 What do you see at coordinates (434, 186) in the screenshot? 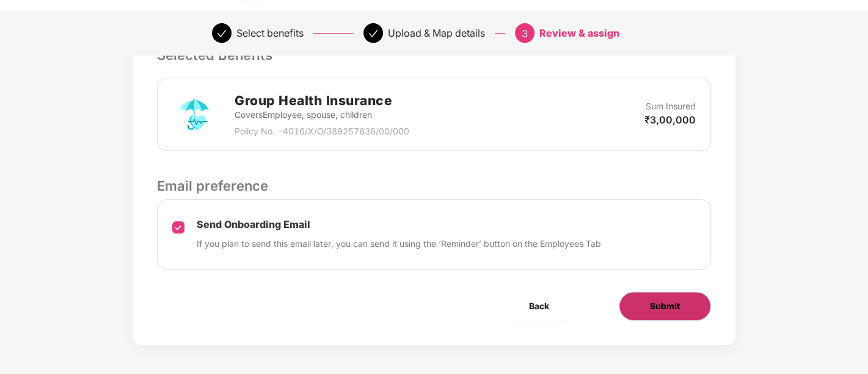
I see `p: Email preference` at bounding box center [434, 186].